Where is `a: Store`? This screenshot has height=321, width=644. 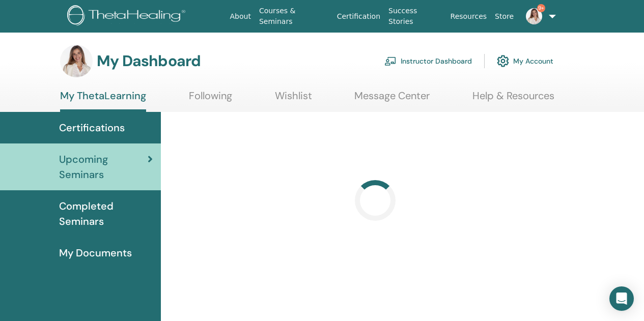 a: Store is located at coordinates (504, 16).